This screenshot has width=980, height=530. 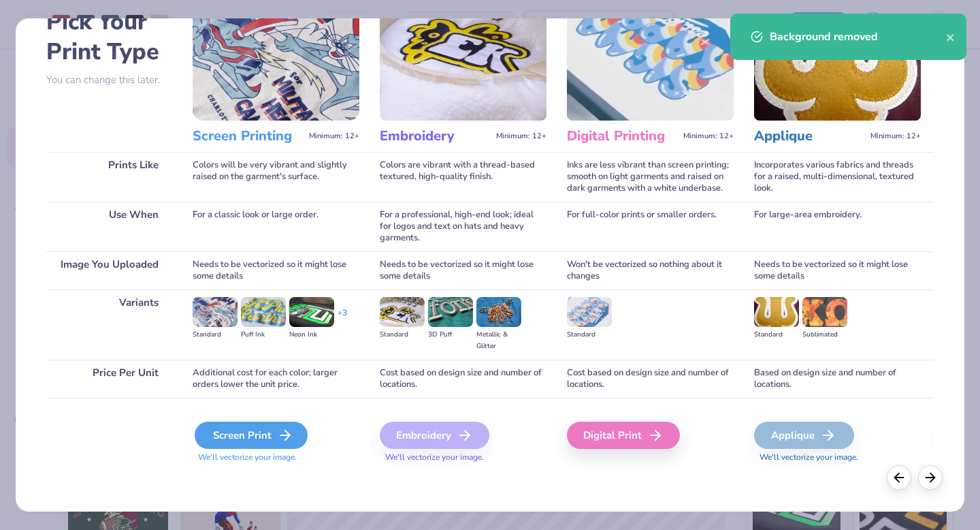 I want to click on div: Background removed, so click(x=857, y=37).